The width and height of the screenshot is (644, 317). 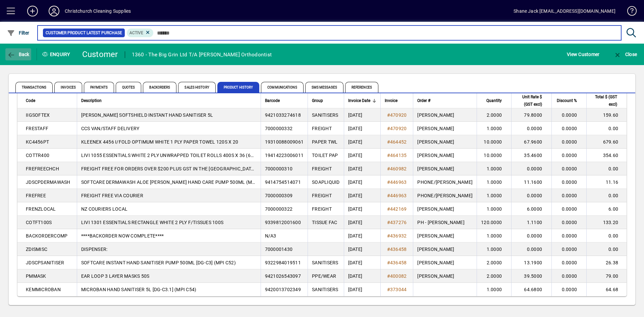 I want to click on button: View Customer, so click(x=583, y=54).